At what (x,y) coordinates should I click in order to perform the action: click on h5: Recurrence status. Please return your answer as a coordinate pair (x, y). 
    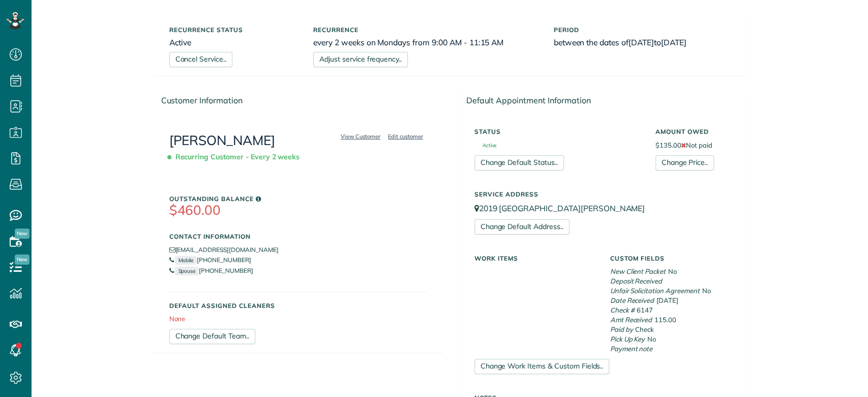
    Looking at the image, I should click on (234, 30).